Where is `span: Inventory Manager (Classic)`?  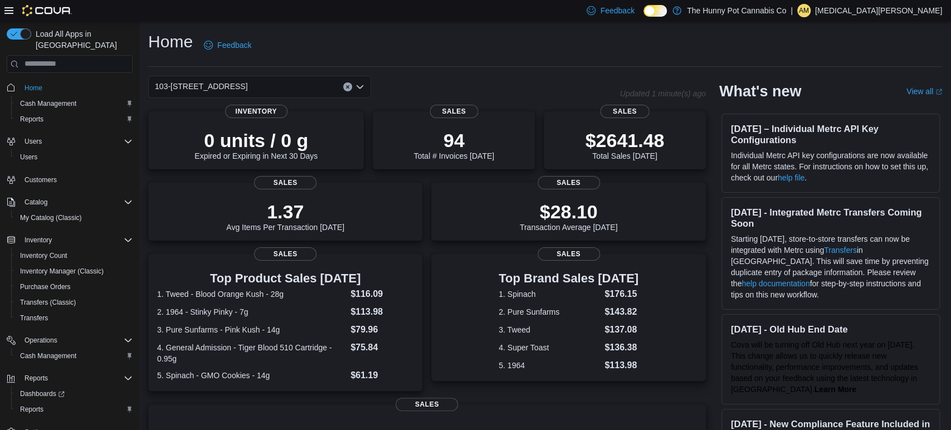 span: Inventory Manager (Classic) is located at coordinates (62, 271).